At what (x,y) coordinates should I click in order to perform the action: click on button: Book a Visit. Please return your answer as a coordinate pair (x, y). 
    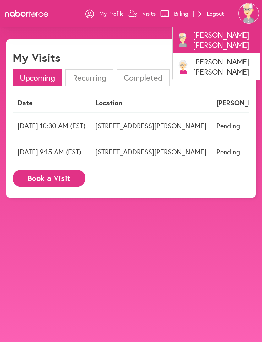
    Looking at the image, I should click on (49, 178).